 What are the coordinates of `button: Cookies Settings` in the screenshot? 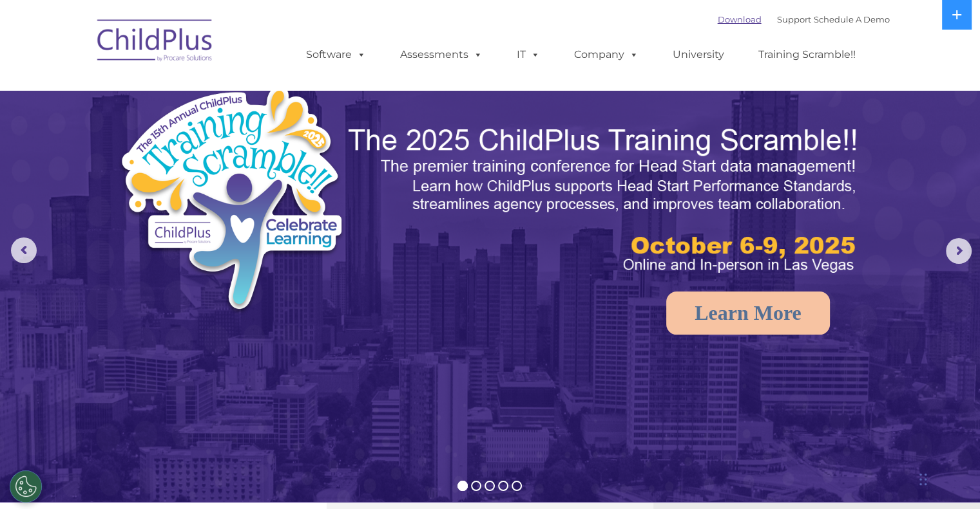 It's located at (26, 487).